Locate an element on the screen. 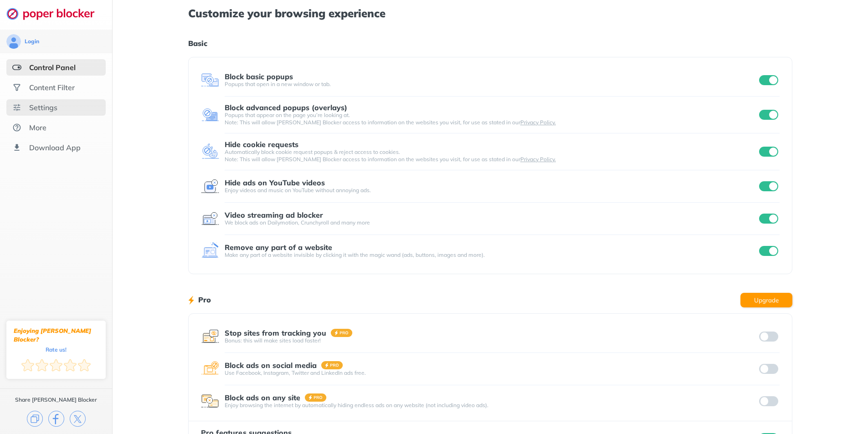  div: More is located at coordinates (38, 128).